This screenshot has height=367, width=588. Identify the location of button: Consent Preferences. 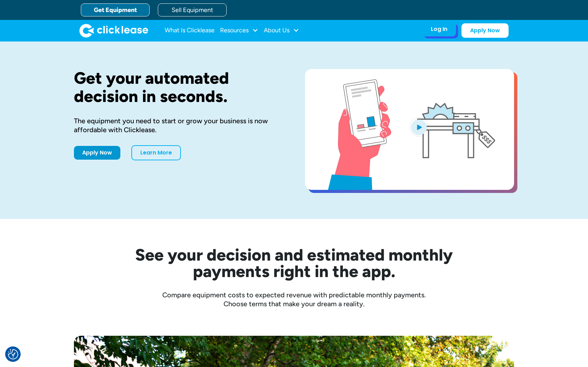
(13, 354).